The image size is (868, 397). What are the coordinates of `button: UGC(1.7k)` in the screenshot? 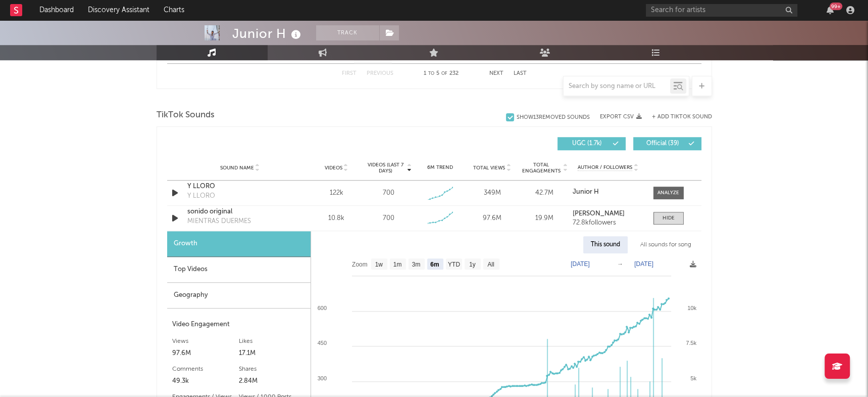 It's located at (591, 143).